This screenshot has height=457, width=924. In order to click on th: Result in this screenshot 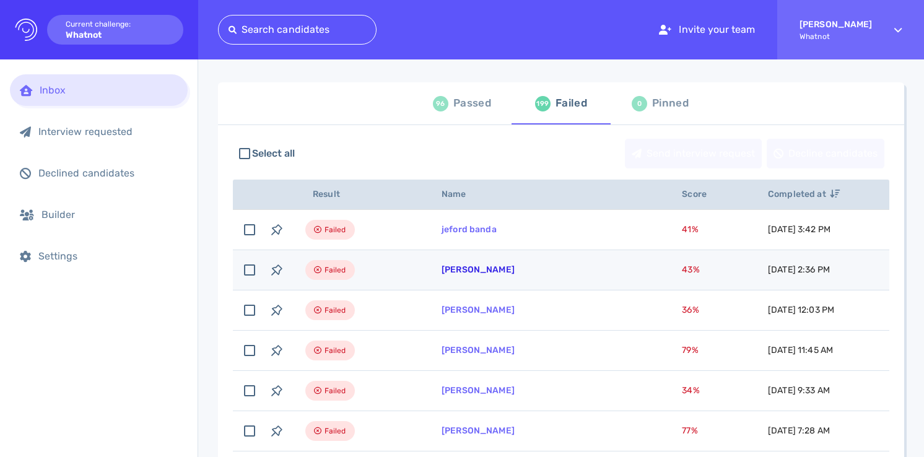, I will do `click(359, 195)`.